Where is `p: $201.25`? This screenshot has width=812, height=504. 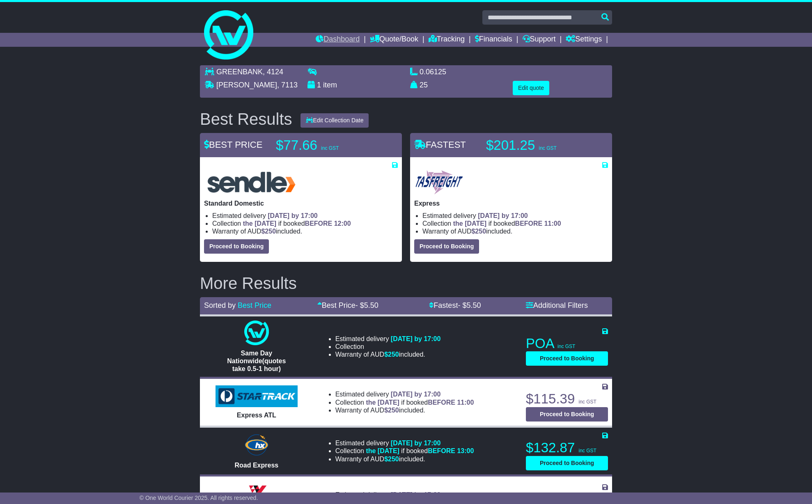
p: $201.25 is located at coordinates (538, 145).